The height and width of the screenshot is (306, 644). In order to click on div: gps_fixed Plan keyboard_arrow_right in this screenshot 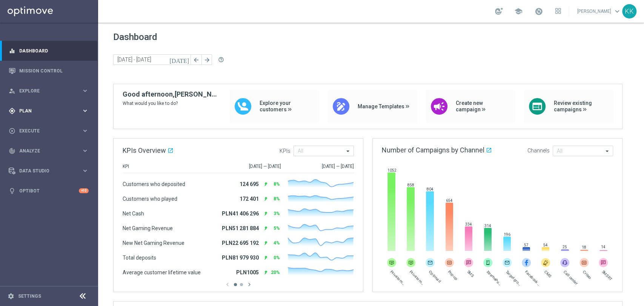, I will do `click(49, 111)`.